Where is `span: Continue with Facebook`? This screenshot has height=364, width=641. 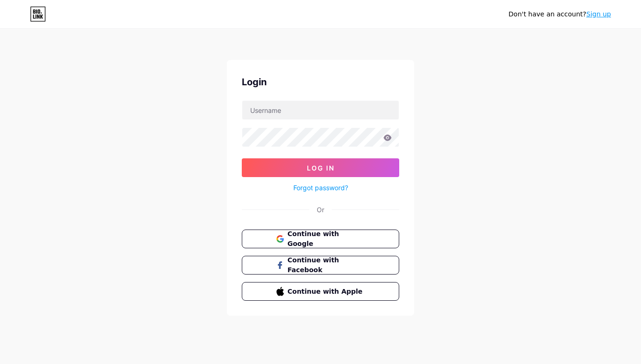
span: Continue with Facebook is located at coordinates (326, 265).